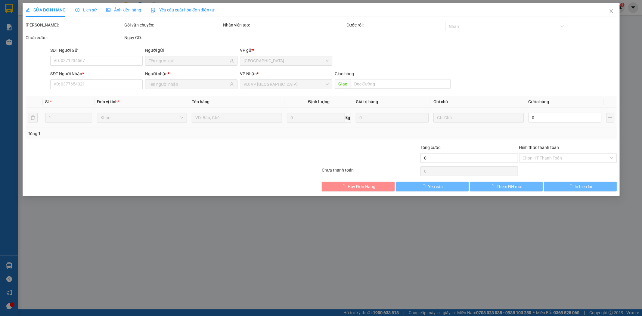  Describe the element at coordinates (191, 50) in the screenshot. I see `div: Người gửi` at that location.